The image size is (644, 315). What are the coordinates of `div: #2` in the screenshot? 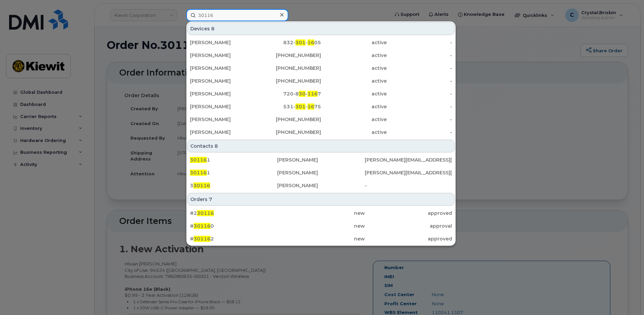 It's located at (234, 213).